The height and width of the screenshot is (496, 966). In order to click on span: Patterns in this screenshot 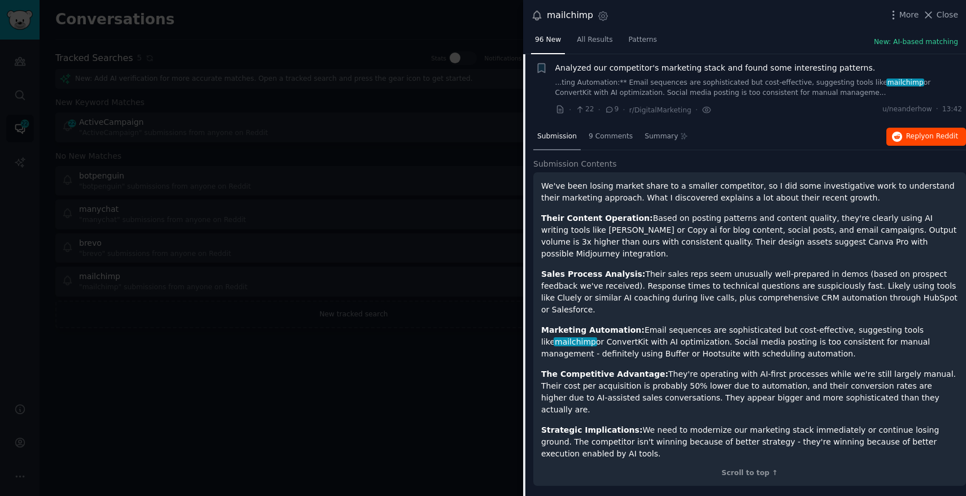, I will do `click(643, 40)`.